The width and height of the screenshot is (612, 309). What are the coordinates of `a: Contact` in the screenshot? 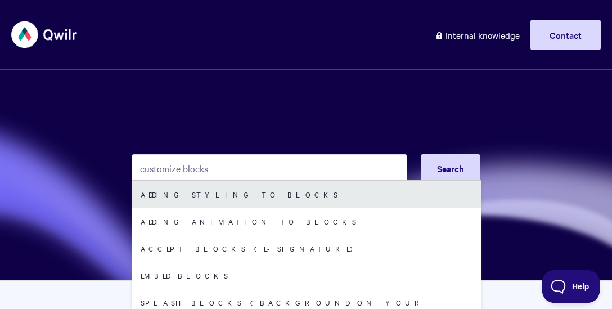 It's located at (565, 35).